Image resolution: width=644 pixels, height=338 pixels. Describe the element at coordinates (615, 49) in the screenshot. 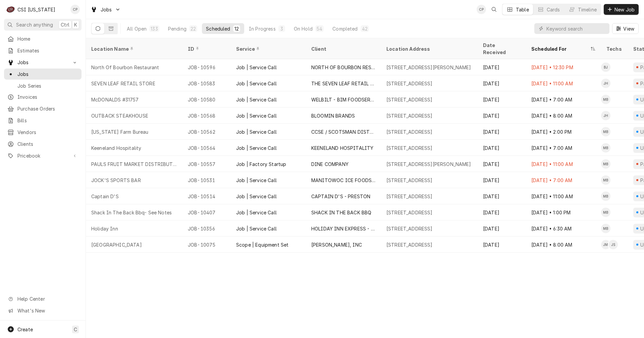

I see `div: Techs` at that location.